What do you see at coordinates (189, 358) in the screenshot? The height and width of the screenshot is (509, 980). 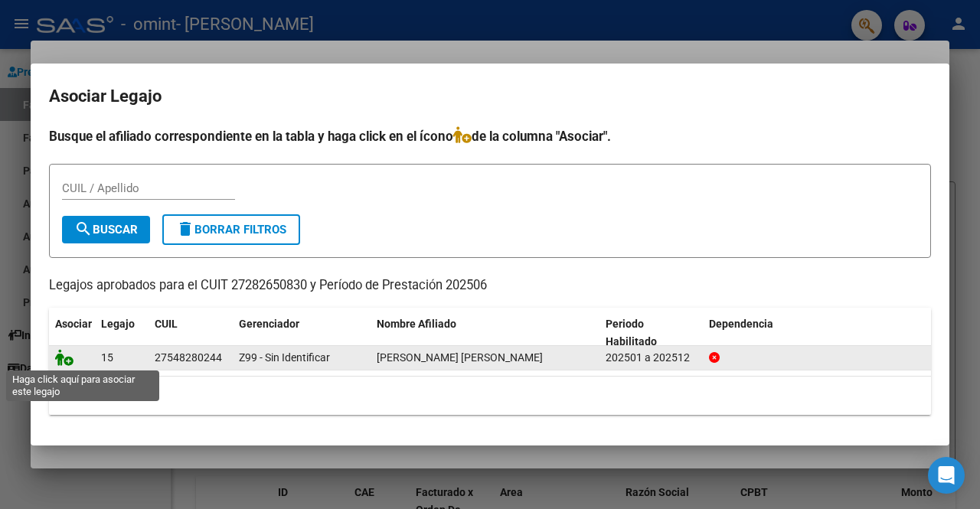 I see `div: 27548280244` at bounding box center [189, 358].